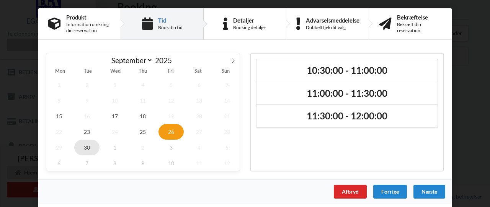 This screenshot has height=207, width=490. I want to click on span: September 8, 2025, so click(59, 100).